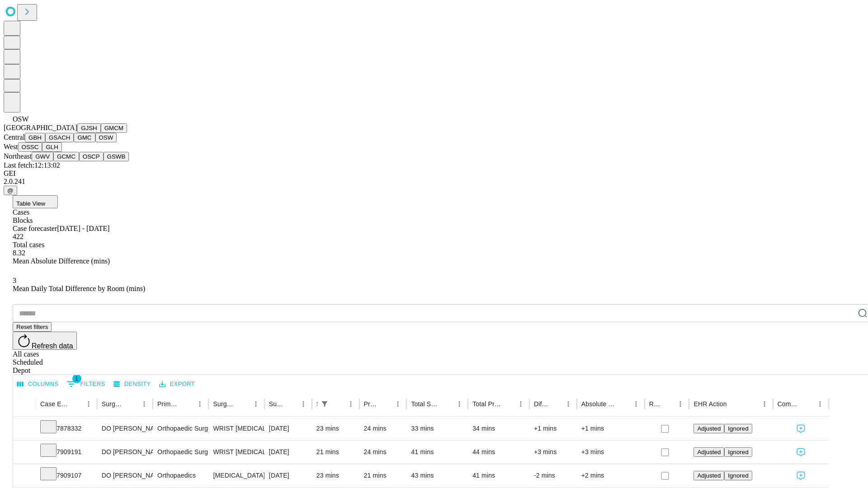 The height and width of the screenshot is (488, 868). Describe the element at coordinates (54, 404) in the screenshot. I see `div: Case Epic Id` at that location.